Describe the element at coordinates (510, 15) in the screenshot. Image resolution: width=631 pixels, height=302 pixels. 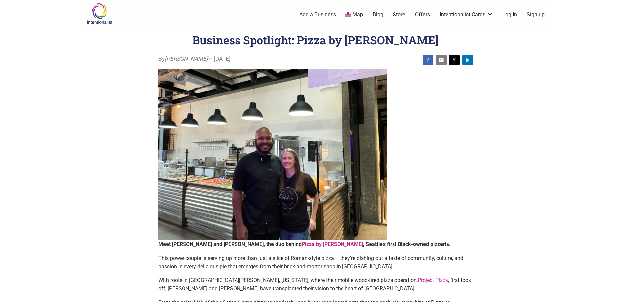
I see `a: Log In` at that location.